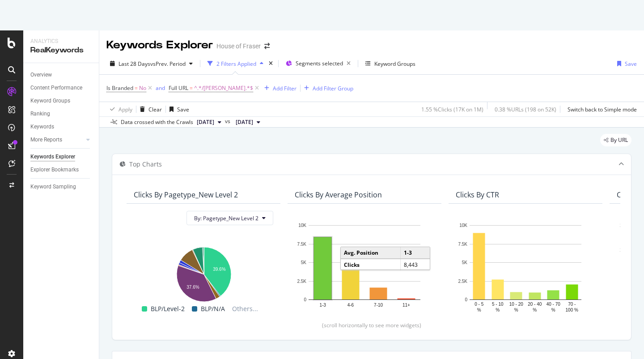  Describe the element at coordinates (498, 303) in the screenshot. I see `text: 5 - 10` at that location.